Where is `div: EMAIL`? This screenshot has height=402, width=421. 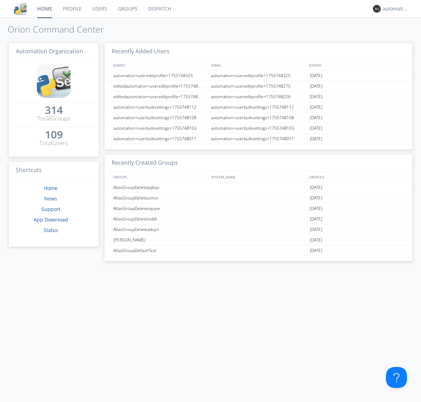 div: EMAIL is located at coordinates (258, 65).